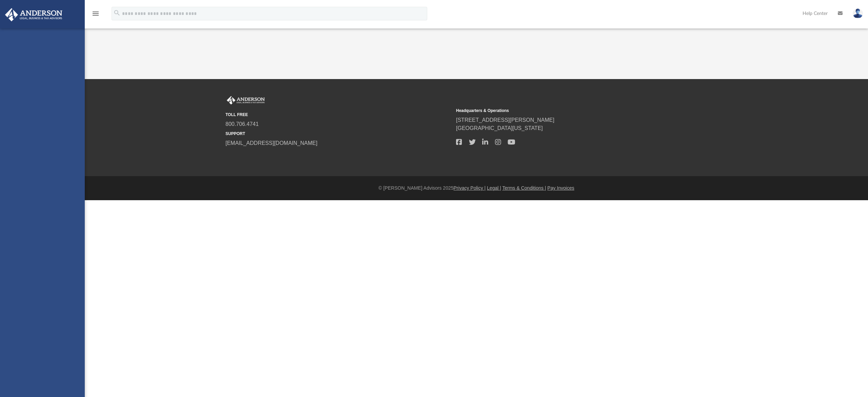 The height and width of the screenshot is (397, 868). What do you see at coordinates (96, 13) in the screenshot?
I see `i: menu` at bounding box center [96, 13].